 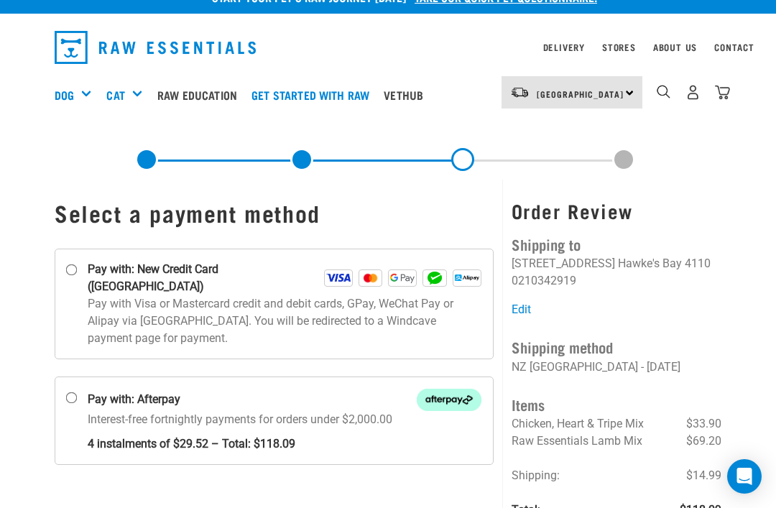 I want to click on img: Raw Essentials Logo, so click(x=155, y=47).